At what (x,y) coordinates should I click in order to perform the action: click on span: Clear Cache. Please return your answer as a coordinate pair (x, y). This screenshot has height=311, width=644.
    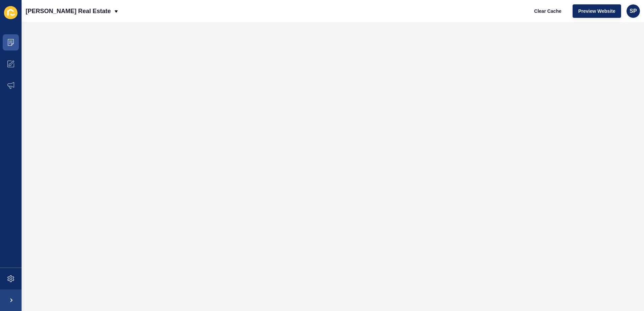
    Looking at the image, I should click on (548, 11).